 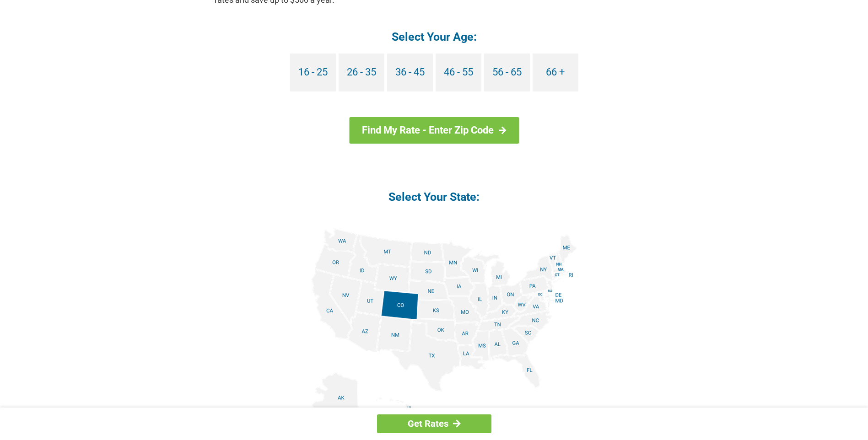 I want to click on h4: Select Your Age:, so click(x=434, y=36).